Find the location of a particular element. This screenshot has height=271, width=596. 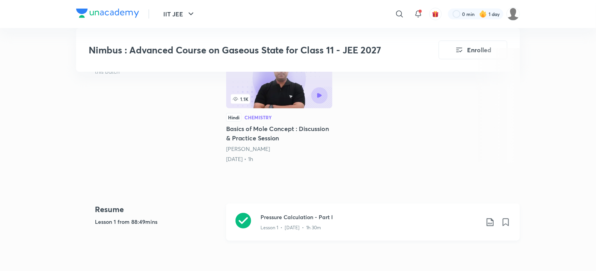

div: Brijesh Jindal is located at coordinates (279, 149).